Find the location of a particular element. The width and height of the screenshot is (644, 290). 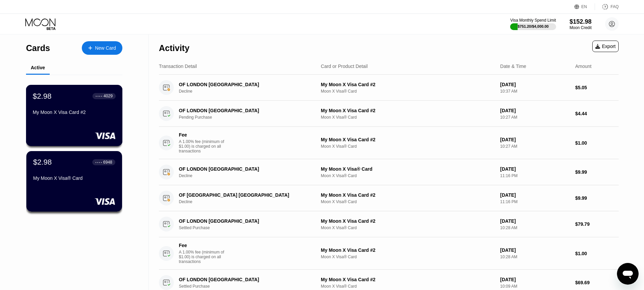

div: $152.98 is located at coordinates (580, 22).